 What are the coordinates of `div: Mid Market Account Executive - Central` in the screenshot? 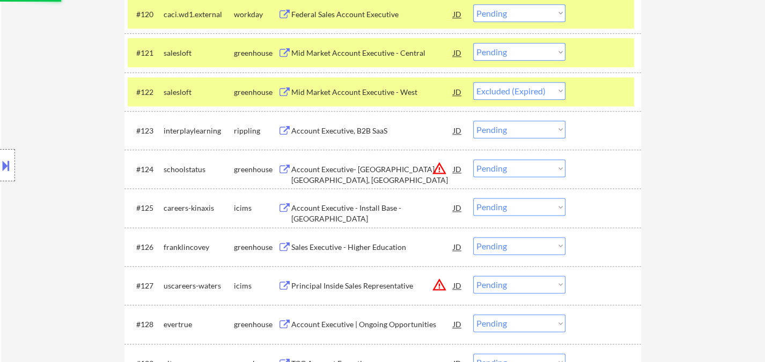 It's located at (372, 53).